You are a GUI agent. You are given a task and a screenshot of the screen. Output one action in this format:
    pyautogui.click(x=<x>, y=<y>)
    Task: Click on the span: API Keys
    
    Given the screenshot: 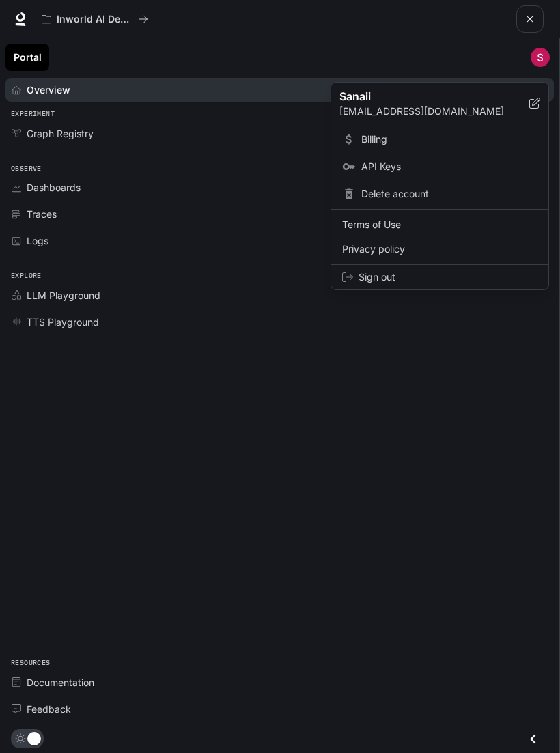 What is the action you would take?
    pyautogui.click(x=449, y=166)
    